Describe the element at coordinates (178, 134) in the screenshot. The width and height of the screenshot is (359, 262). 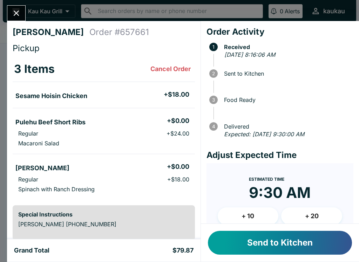
I see `p: + $24.00` at that location.